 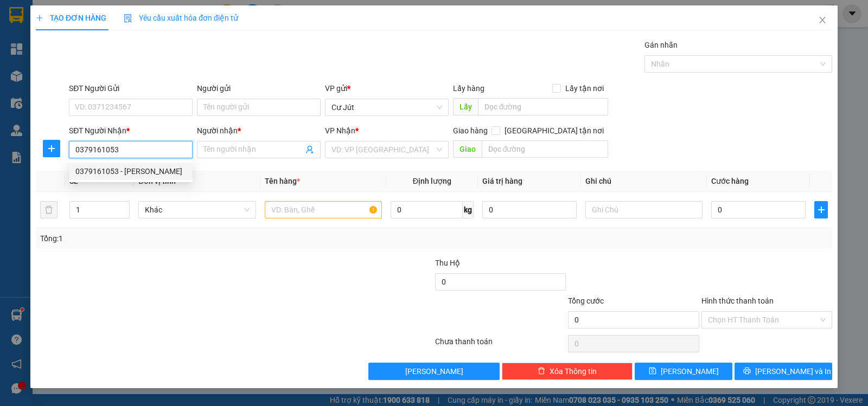 What do you see at coordinates (644, 210) in the screenshot?
I see `input: Ghi Chú` at bounding box center [644, 210].